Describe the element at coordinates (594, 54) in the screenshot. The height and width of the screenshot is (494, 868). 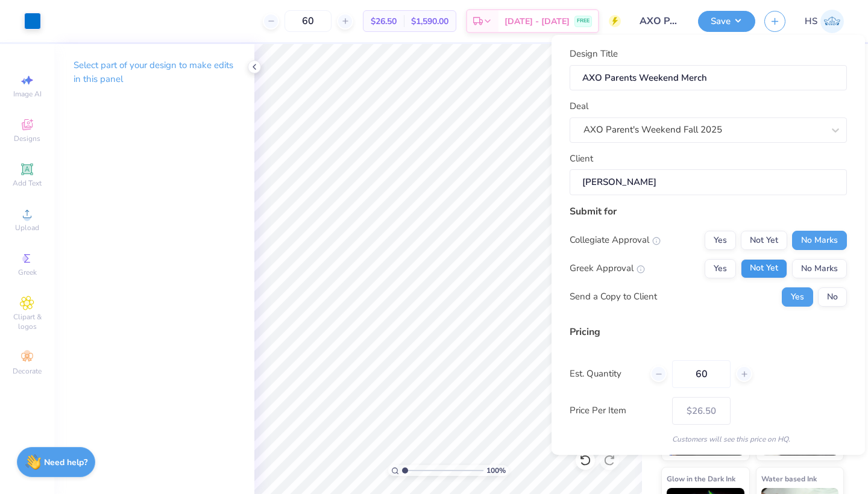
I see `label: Design Title` at that location.